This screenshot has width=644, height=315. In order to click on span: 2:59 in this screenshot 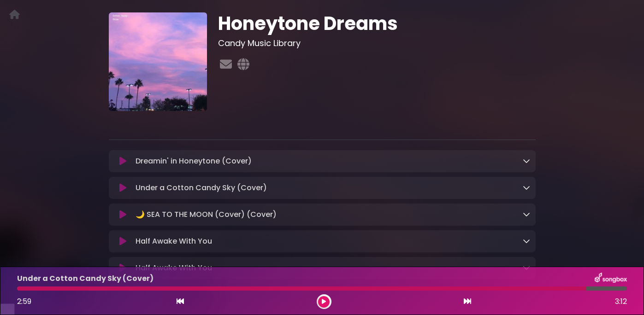, I will do `click(24, 301)`.